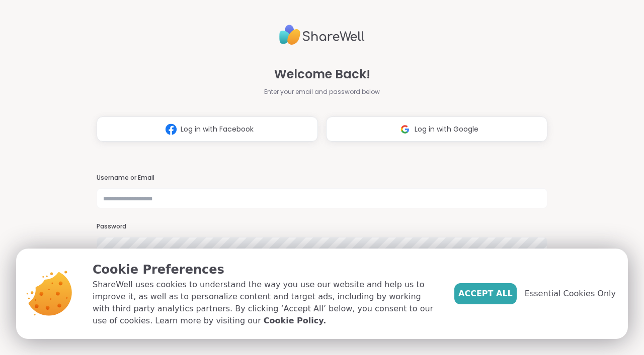 Image resolution: width=644 pixels, height=355 pixels. What do you see at coordinates (322, 92) in the screenshot?
I see `span: Enter your email and password below` at bounding box center [322, 92].